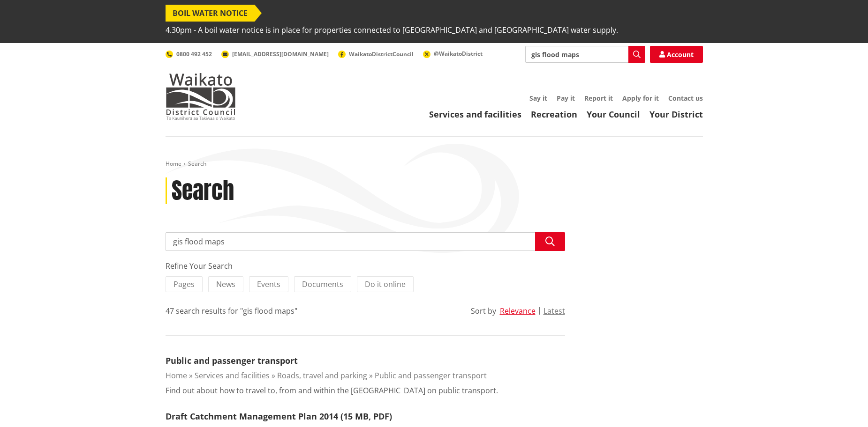 Image resolution: width=868 pixels, height=427 pixels. I want to click on span: BOIL WATER NOTICE, so click(210, 13).